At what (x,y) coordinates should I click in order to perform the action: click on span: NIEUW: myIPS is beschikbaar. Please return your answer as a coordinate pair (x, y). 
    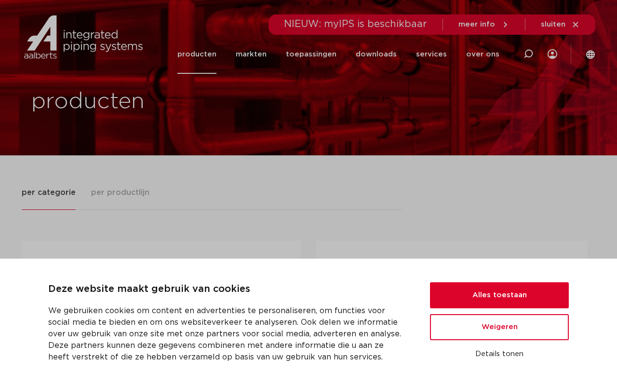
    Looking at the image, I should click on (355, 24).